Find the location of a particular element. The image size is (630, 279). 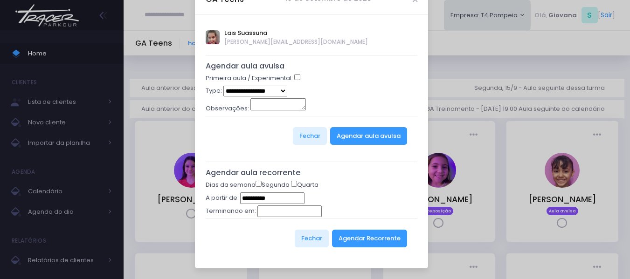

label: Quarta is located at coordinates (305, 185).